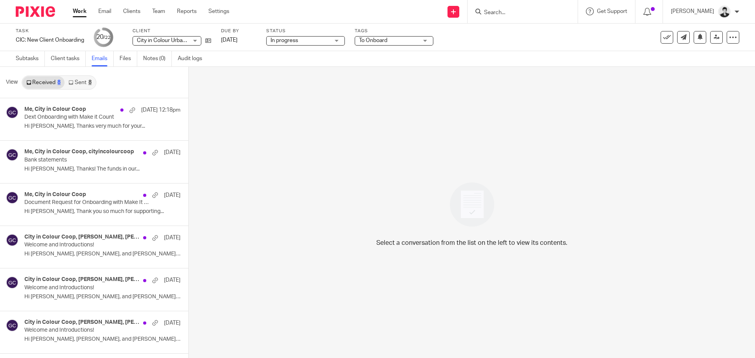 The height and width of the screenshot is (358, 755). What do you see at coordinates (472, 205) in the screenshot?
I see `img: image` at bounding box center [472, 205].